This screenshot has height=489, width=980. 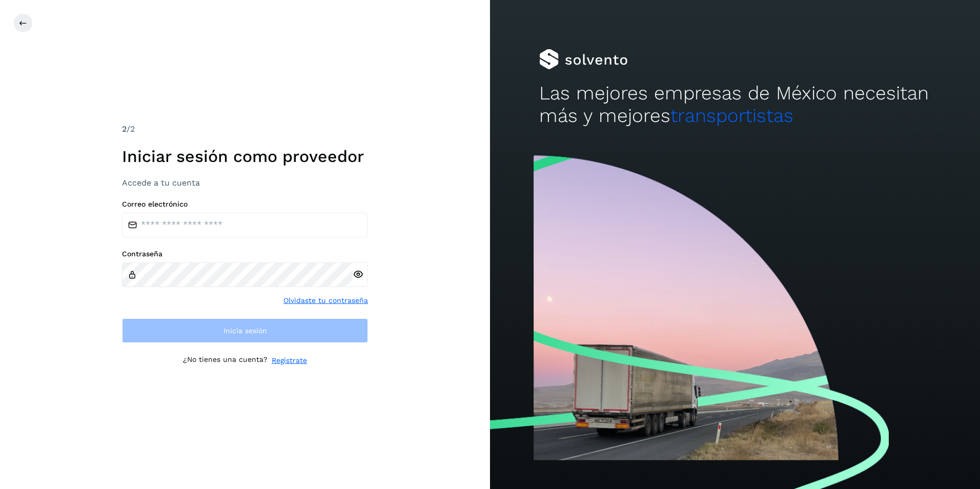 What do you see at coordinates (124, 129) in the screenshot?
I see `span: 2` at bounding box center [124, 129].